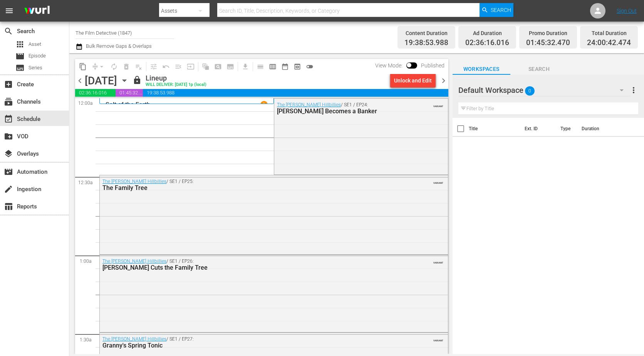 The width and height of the screenshot is (644, 356). Describe the element at coordinates (310, 67) in the screenshot. I see `span: 24 hours Lineup View is OFF` at that location.